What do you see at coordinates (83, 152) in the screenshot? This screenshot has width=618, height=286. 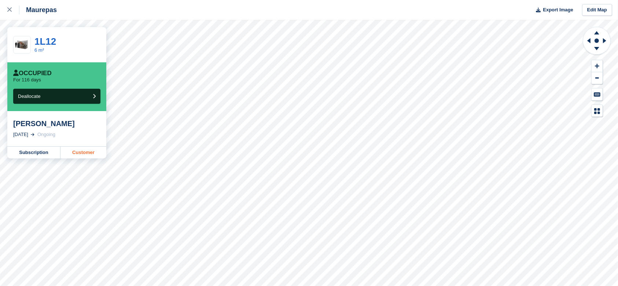 I see `a: Customer` at bounding box center [83, 152].